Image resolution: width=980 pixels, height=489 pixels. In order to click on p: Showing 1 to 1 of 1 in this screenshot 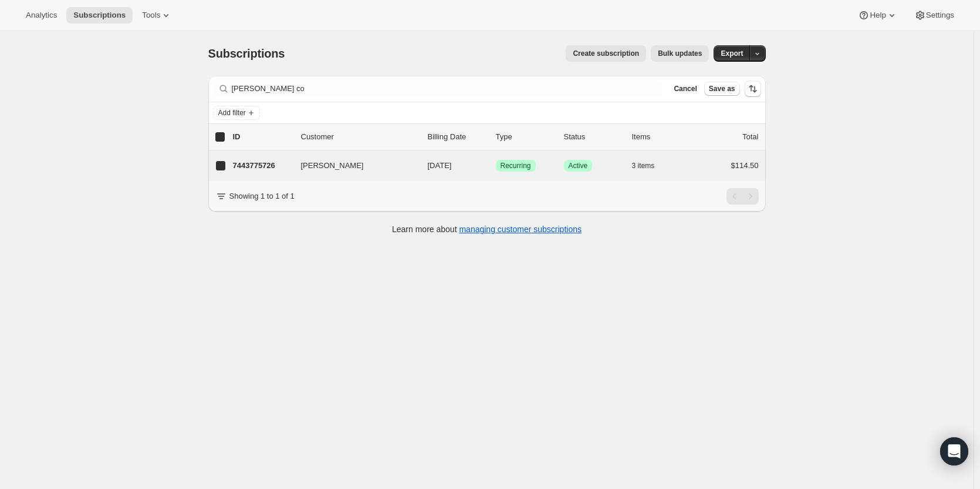, I will do `click(261, 196)`.